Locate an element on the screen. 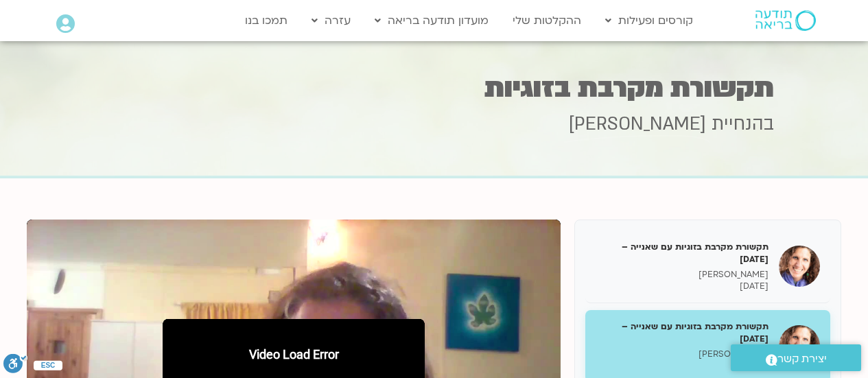 This screenshot has height=378, width=868. a: תמכו בנו is located at coordinates (266, 21).